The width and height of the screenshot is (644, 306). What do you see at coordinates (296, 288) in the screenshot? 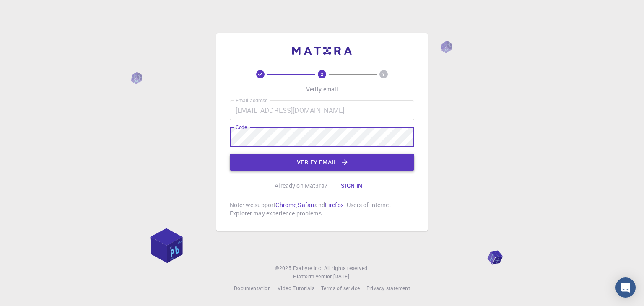
I see `a: Video Tutorials` at bounding box center [296, 288].